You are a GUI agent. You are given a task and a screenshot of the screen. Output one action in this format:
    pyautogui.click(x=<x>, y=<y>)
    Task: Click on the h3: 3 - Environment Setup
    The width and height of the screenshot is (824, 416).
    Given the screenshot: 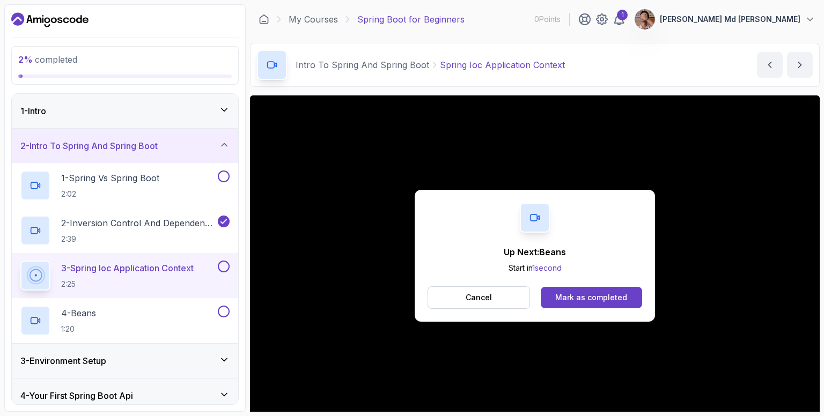 What is the action you would take?
    pyautogui.click(x=63, y=361)
    